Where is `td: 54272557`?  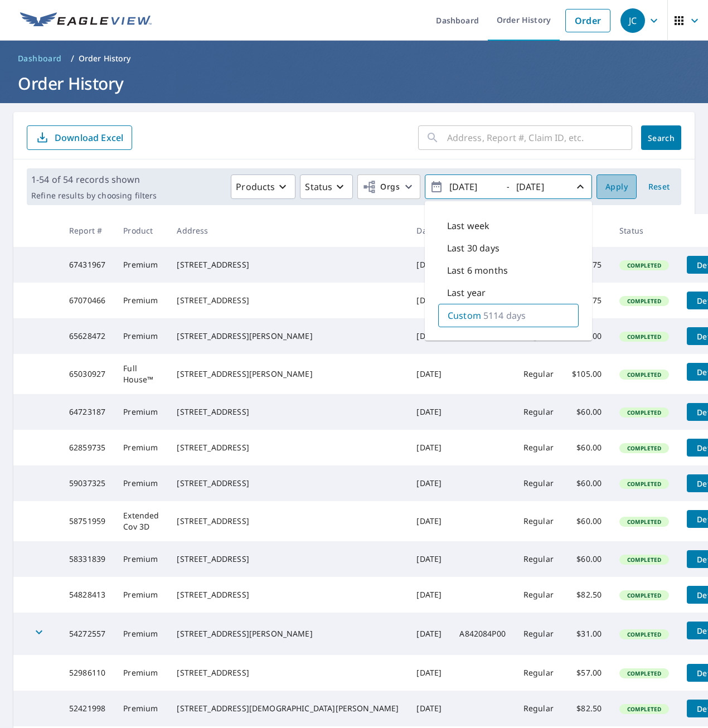 td: 54272557 is located at coordinates (87, 634).